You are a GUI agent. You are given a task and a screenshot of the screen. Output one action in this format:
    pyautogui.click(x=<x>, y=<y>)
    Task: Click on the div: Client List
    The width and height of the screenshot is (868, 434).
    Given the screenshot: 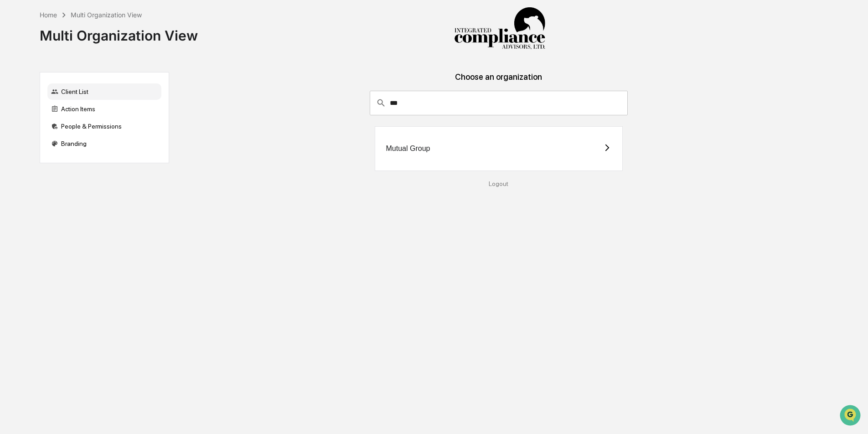 What is the action you would take?
    pyautogui.click(x=105, y=91)
    